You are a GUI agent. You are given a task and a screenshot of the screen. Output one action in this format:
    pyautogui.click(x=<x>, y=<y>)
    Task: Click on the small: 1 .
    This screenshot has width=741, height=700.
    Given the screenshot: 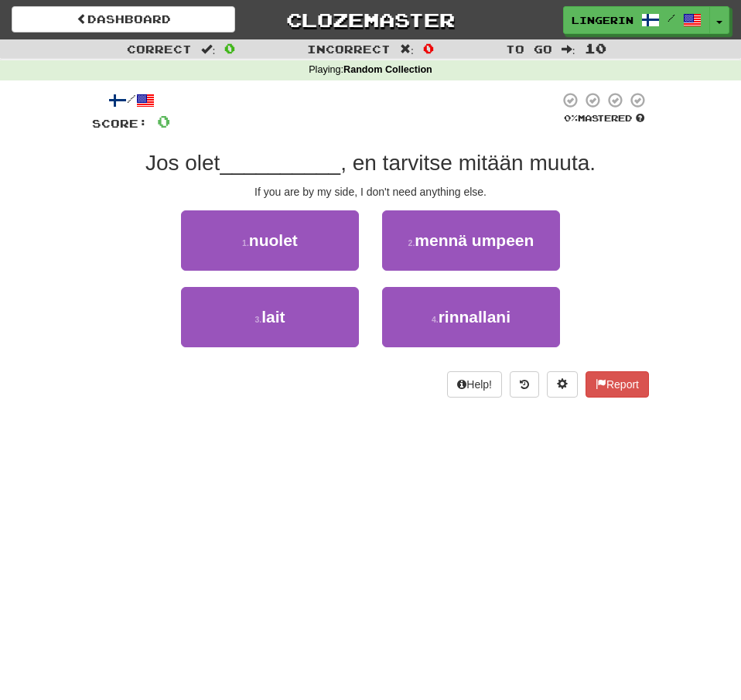 What is the action you would take?
    pyautogui.click(x=246, y=243)
    